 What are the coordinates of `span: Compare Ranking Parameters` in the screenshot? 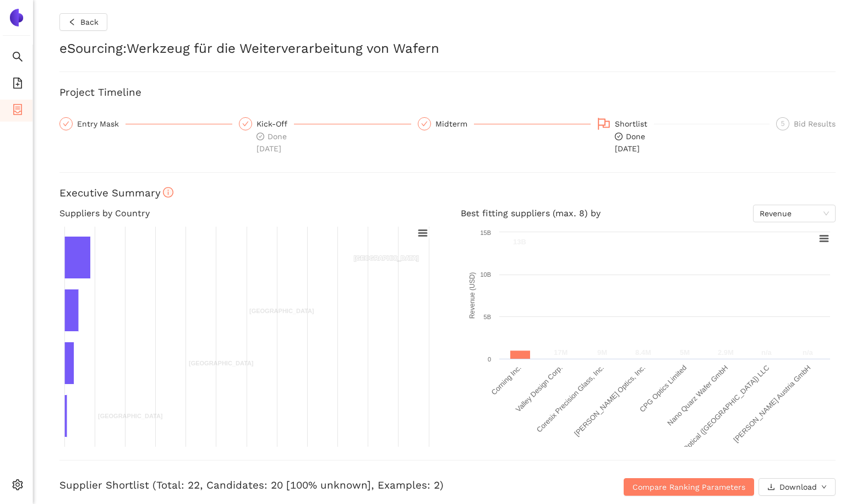 It's located at (689, 487).